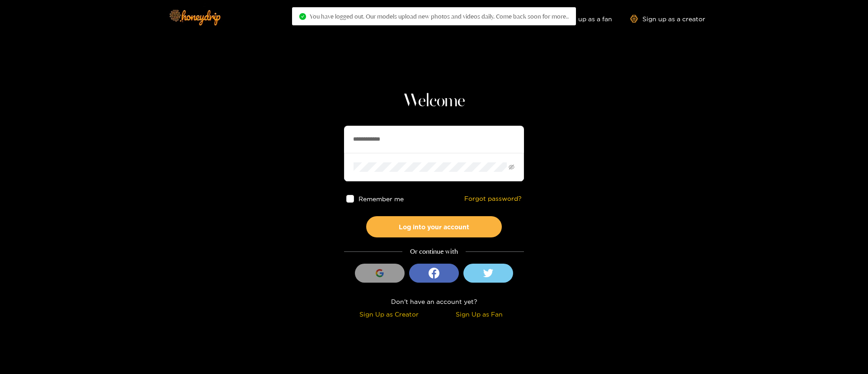 Image resolution: width=868 pixels, height=374 pixels. What do you see at coordinates (434, 251) in the screenshot?
I see `div: Or continue with` at bounding box center [434, 251].